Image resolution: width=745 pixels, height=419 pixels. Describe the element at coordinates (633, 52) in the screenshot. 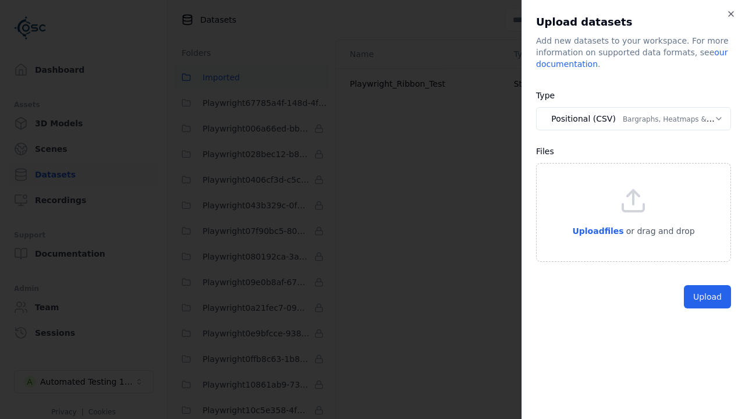

I see `div: Add new datasets to your workspace. For more information on supported data formats, see .` at that location.